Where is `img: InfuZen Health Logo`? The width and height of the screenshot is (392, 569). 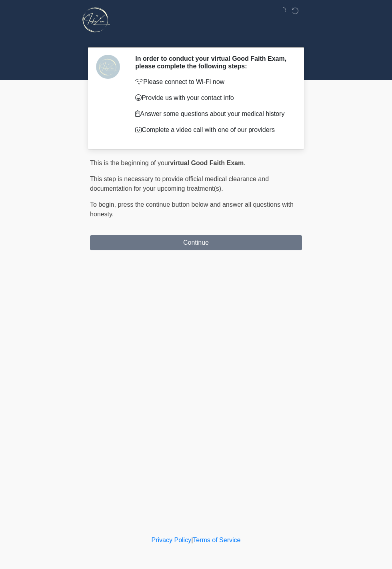 img: InfuZen Health Logo is located at coordinates (96, 20).